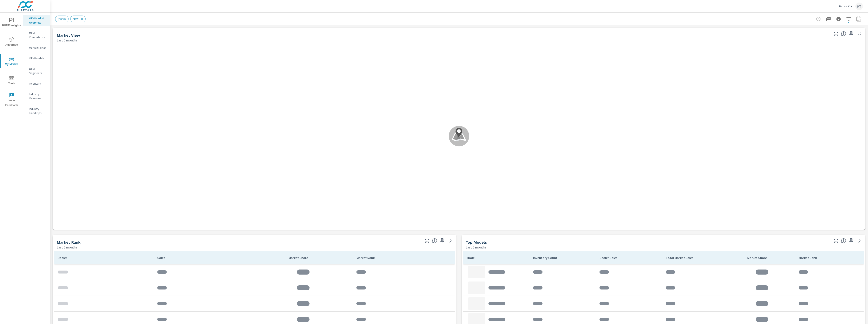  I want to click on span: Find the biggest opportunities in your market for your inventory. Understand by postal code where..., so click(844, 33).